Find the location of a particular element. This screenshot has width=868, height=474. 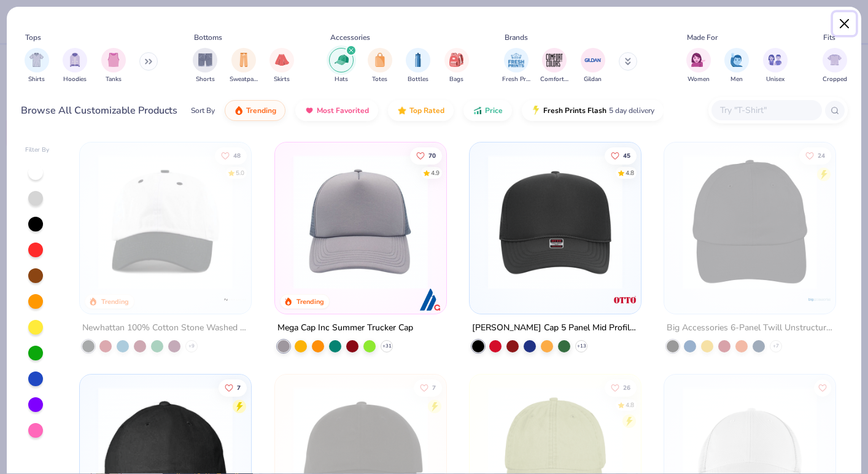

button: Close is located at coordinates (845, 24).